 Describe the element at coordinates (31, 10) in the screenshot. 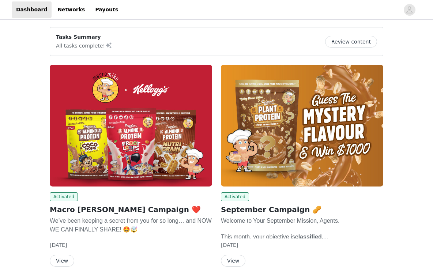

I see `a: Dashboard` at that location.